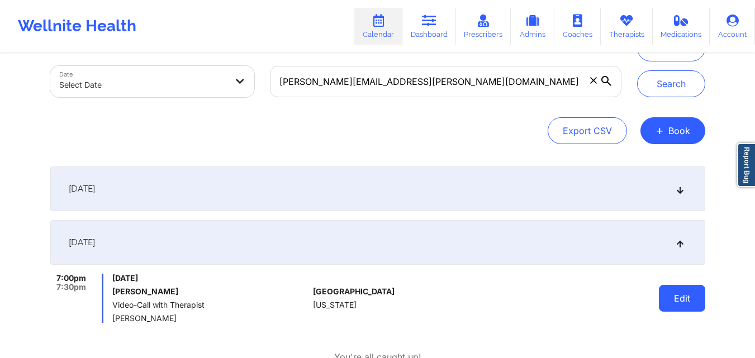 This screenshot has height=358, width=755. I want to click on span: 7:00pm, so click(71, 278).